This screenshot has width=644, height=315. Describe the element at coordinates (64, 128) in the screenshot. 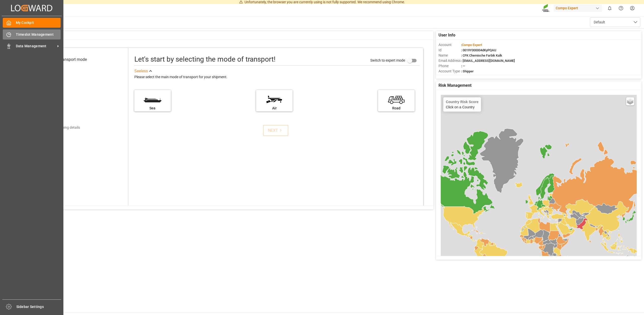

I see `div: Add shipping details` at that location.